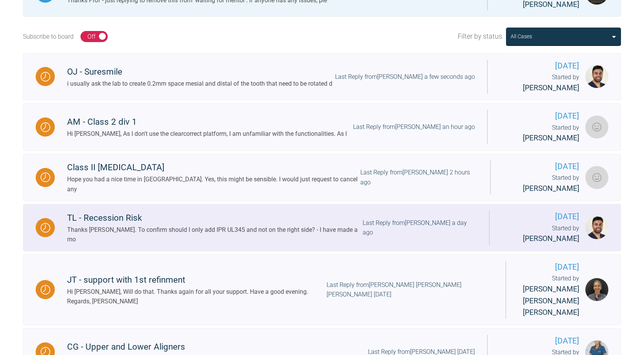  I want to click on div: CG - Upper and Lower Aligners, so click(126, 347).